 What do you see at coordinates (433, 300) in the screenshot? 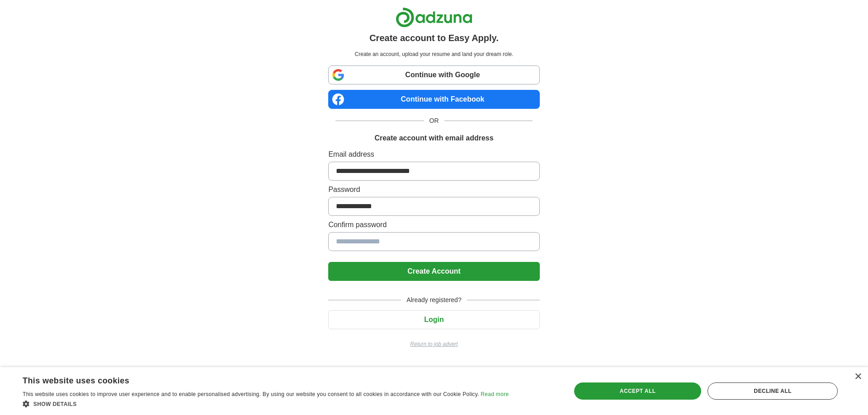
I see `span: Already registered?` at bounding box center [433, 300].